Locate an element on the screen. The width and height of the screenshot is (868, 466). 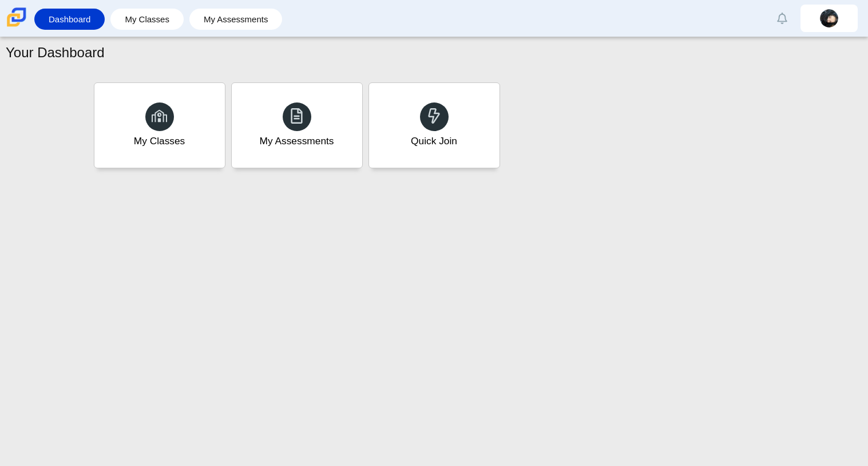
div: My Assessments is located at coordinates (297, 140).